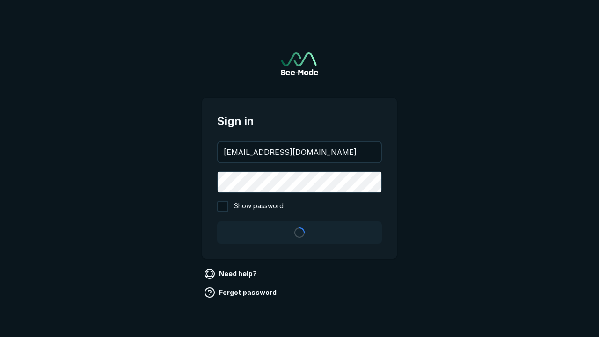  What do you see at coordinates (300, 152) in the screenshot?
I see `input: your@email.com` at bounding box center [300, 152].